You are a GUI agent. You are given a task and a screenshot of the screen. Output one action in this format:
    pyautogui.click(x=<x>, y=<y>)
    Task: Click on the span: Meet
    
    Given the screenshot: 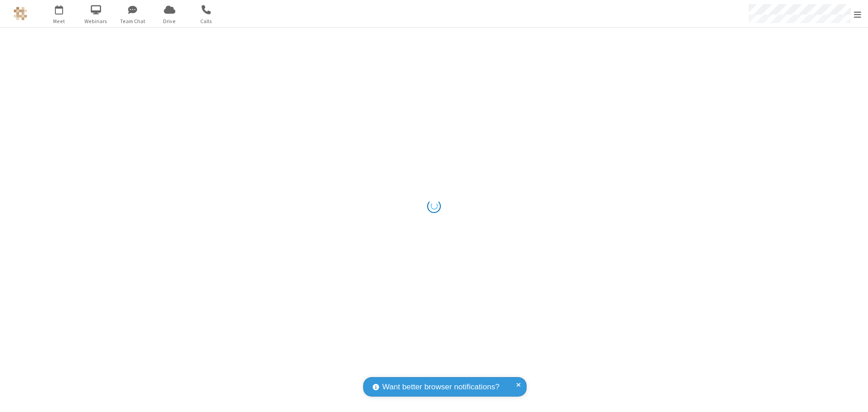 What is the action you would take?
    pyautogui.click(x=59, y=22)
    